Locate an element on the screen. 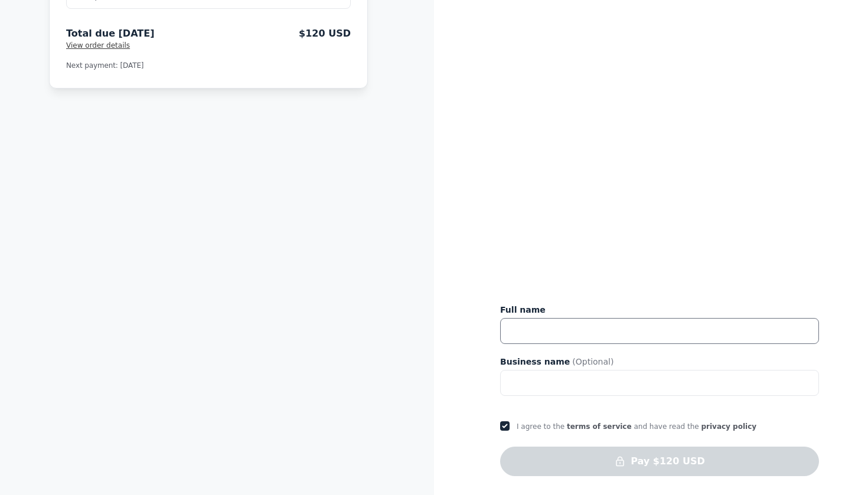 This screenshot has height=495, width=868. span: View order details is located at coordinates (98, 45).